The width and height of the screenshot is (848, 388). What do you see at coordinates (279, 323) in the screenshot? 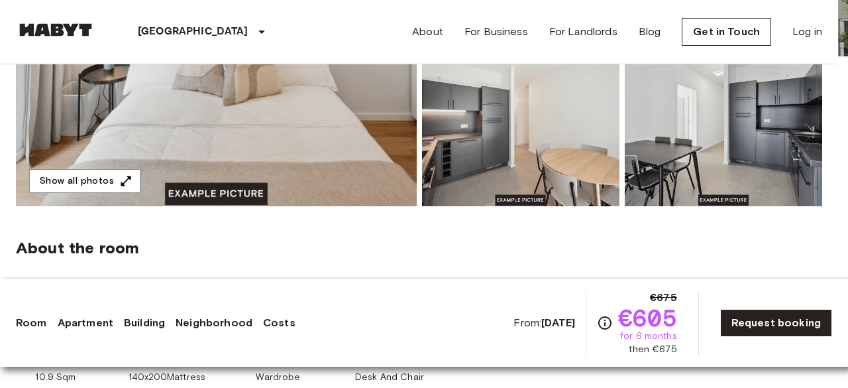
I see `a: Costs` at bounding box center [279, 323].